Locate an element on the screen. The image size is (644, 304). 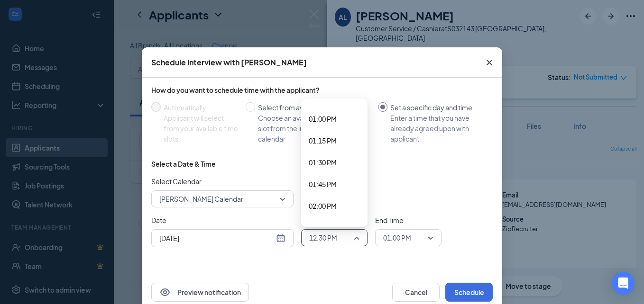
span: Date is located at coordinates (222, 220).